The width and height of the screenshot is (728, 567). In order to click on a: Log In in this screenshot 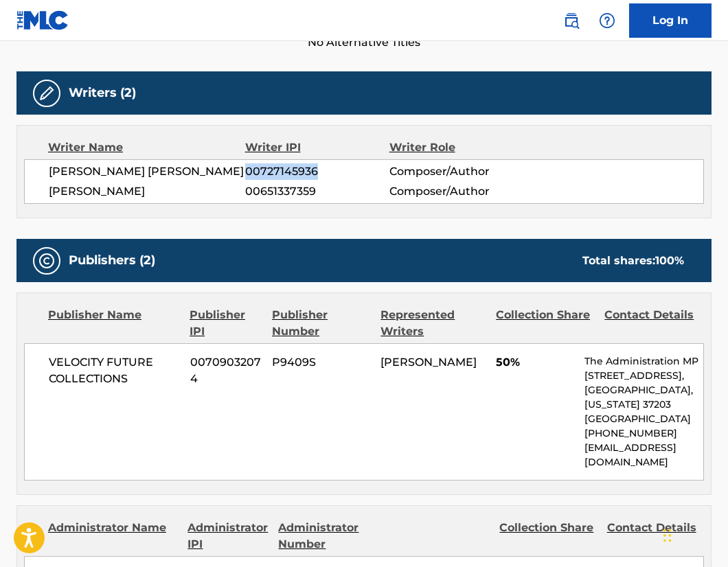, I will do `click(670, 21)`.